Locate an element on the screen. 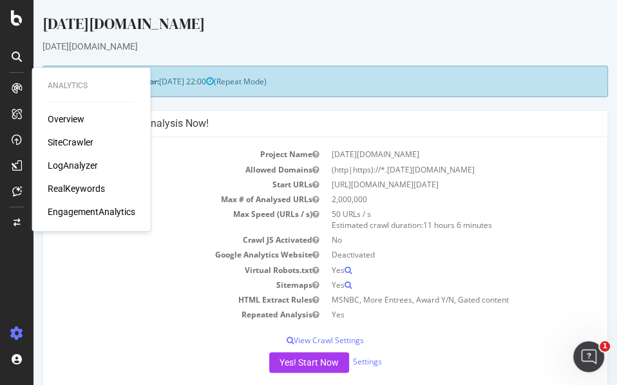 The image size is (617, 385). td: Virtual Robots.txt is located at coordinates (155, 270).